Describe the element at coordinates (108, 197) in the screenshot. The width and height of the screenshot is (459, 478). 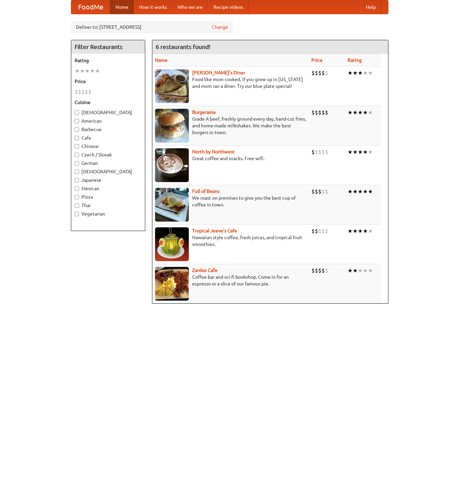
I see `label: Pizza` at that location.